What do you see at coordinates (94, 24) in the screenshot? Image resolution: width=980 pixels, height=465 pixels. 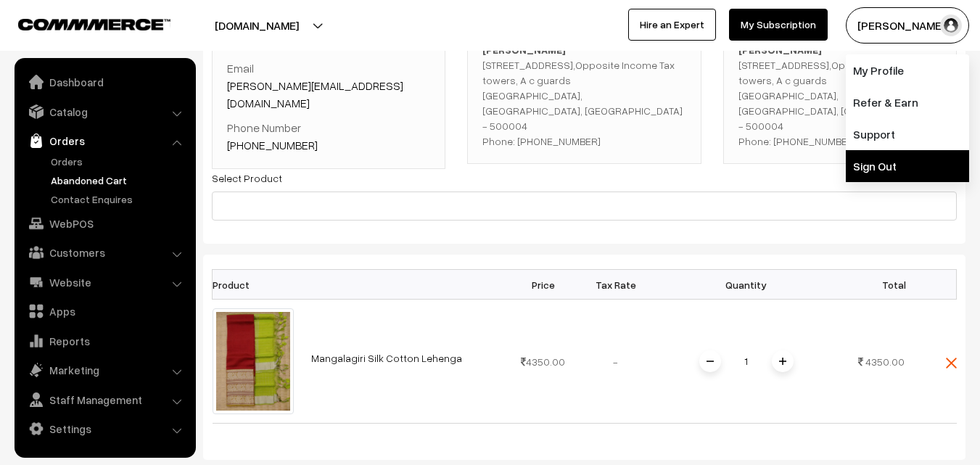 I see `img: COMMMERCE` at bounding box center [94, 24].